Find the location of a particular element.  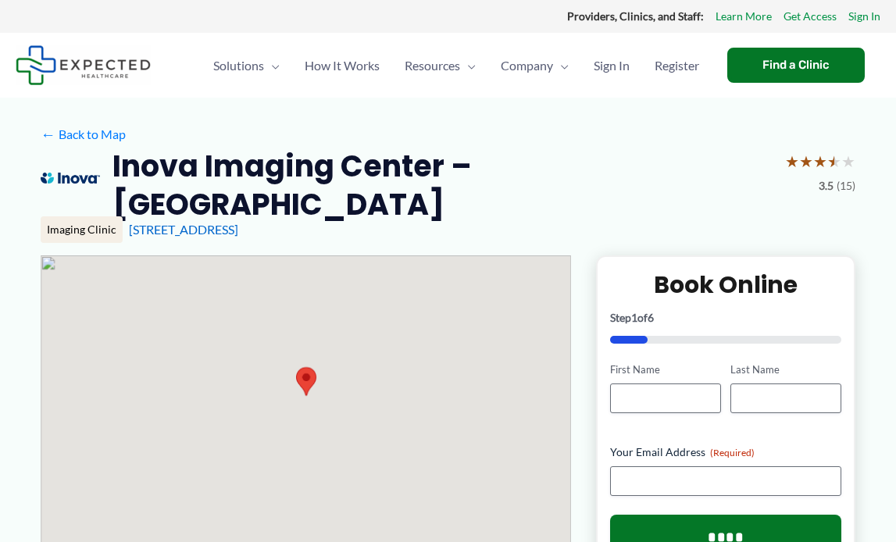

span: Resources is located at coordinates (432, 66).